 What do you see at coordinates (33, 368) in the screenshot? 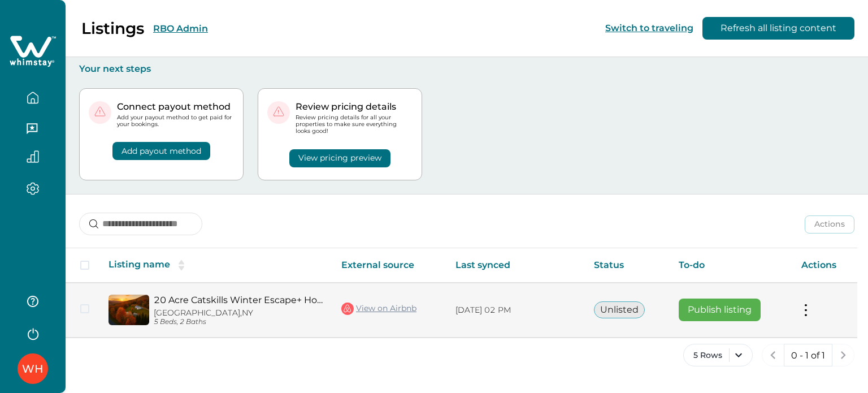
I see `div: Whimstay Host` at bounding box center [33, 368].